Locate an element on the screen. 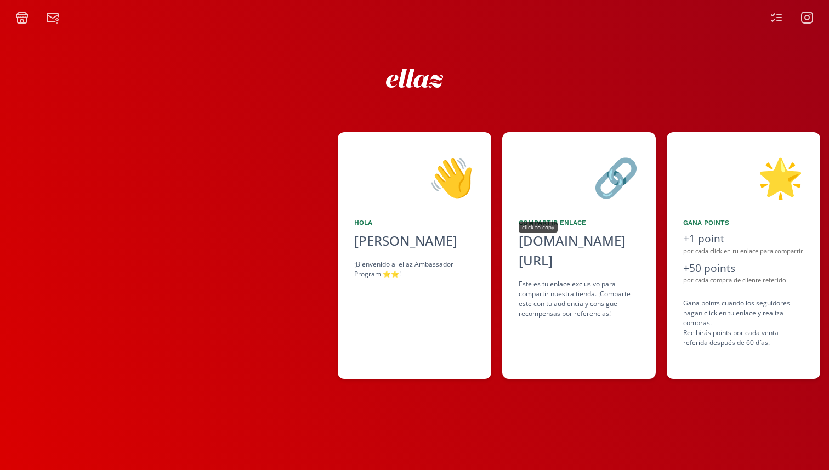 This screenshot has height=470, width=829. div: por cada compra de cliente referido is located at coordinates (744, 280).